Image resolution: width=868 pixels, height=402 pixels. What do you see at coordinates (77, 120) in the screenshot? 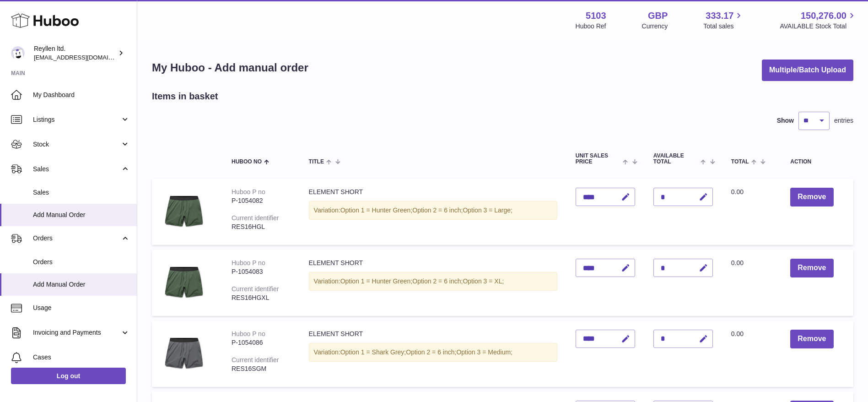
I see `span: Listings` at bounding box center [77, 120].